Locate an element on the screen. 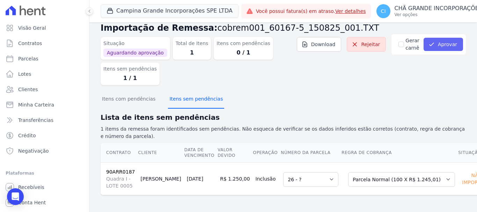 Image resolution: width=477 pixels, height=212 pixels. p: 1 items da remessa foram identificados sem pendências. Não esqueca de verificar se os dados infer... is located at coordinates (283, 133).